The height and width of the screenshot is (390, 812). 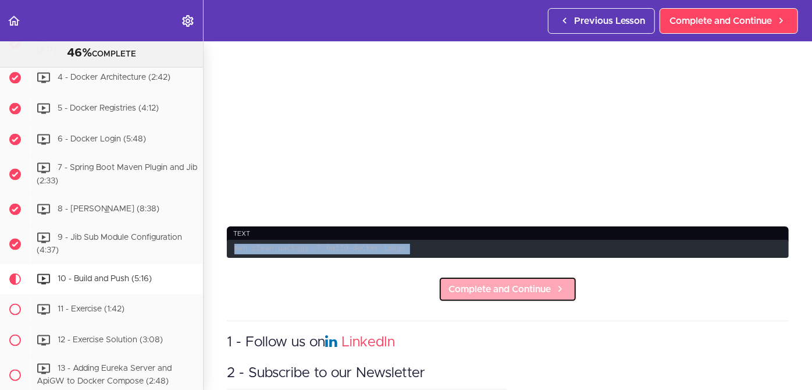 I want to click on span: 7 - Spring Boot Maven Plugin and Jib (2:33), so click(x=117, y=175).